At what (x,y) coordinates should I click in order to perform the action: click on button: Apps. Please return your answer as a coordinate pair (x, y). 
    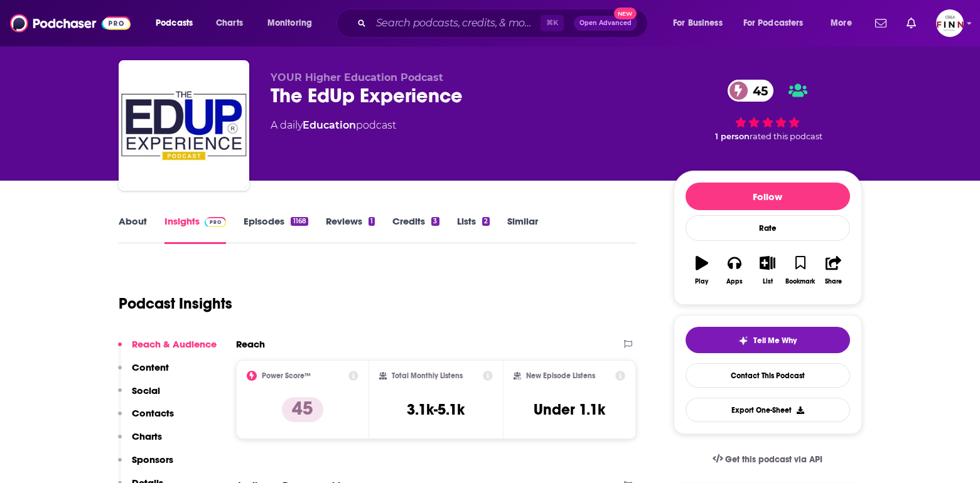
    Looking at the image, I should click on (734, 270).